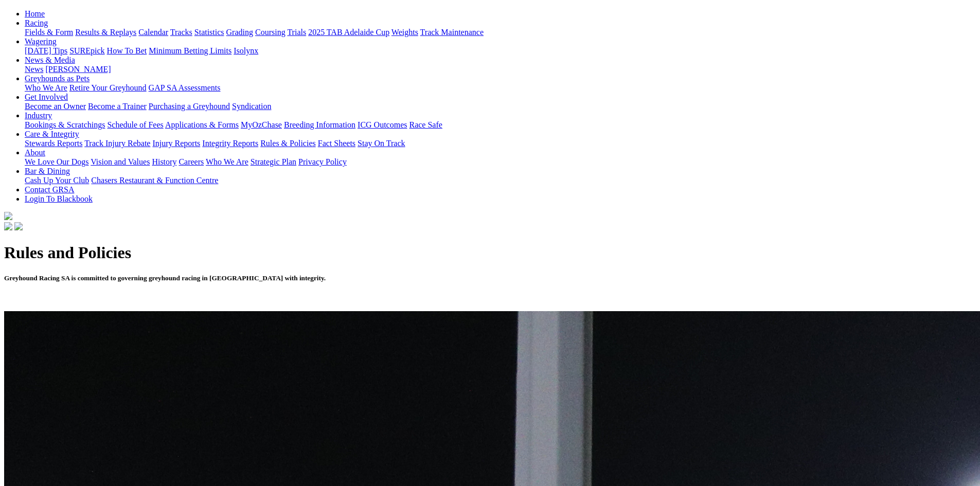  I want to click on a: News, so click(34, 69).